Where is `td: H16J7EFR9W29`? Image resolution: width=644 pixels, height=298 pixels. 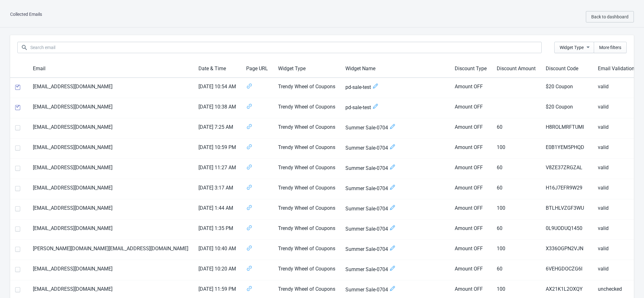
td: H16J7EFR9W29 is located at coordinates (567, 189).